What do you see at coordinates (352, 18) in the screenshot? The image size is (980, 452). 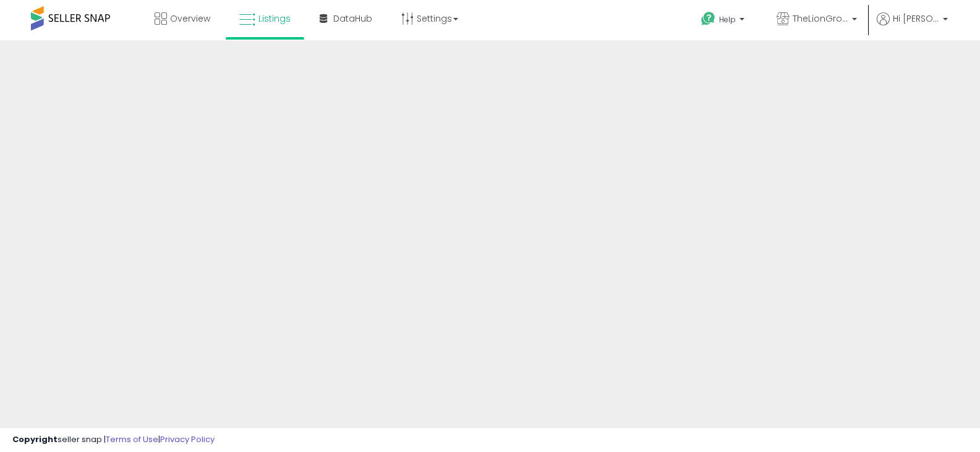 I see `span: DataHub` at bounding box center [352, 18].